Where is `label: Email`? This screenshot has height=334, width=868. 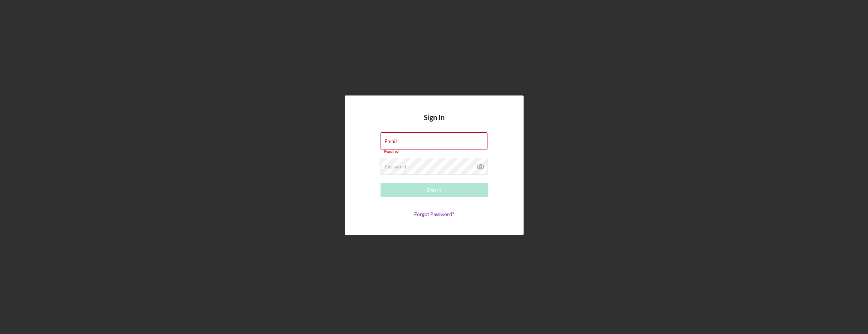
label: Email is located at coordinates (391, 141).